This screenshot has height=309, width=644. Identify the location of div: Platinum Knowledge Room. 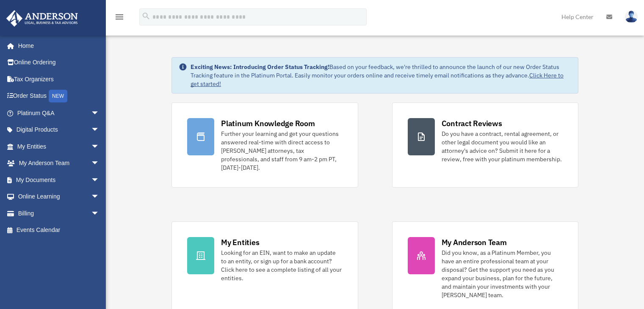
(268, 123).